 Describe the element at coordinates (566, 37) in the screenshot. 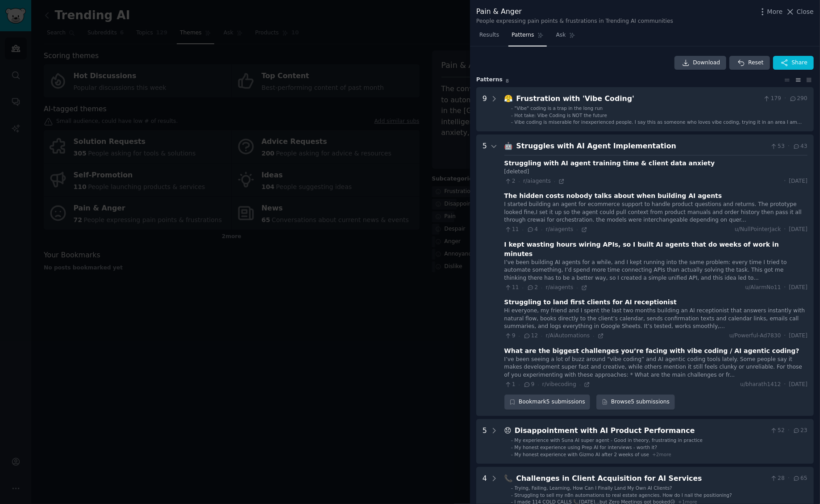

I see `a: Ask` at that location.